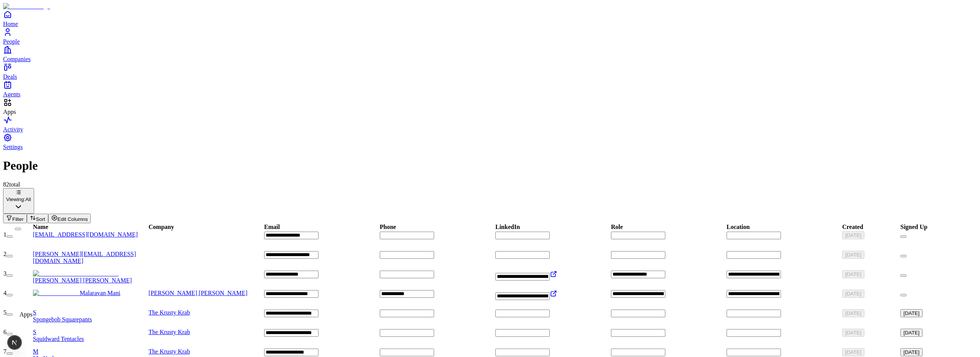 The height and width of the screenshot is (357, 980). Describe the element at coordinates (10, 112) in the screenshot. I see `span: Apps` at that location.